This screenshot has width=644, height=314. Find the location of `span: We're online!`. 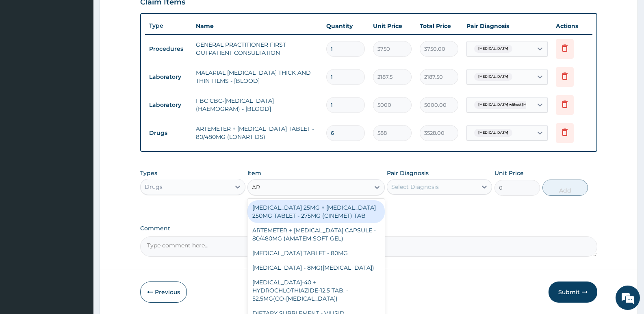

span: We're online! is located at coordinates (80, 143).